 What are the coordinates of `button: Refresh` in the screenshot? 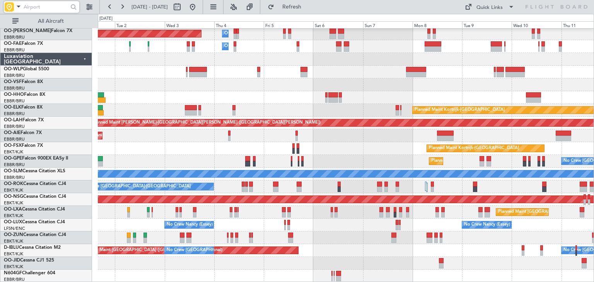 It's located at (287, 7).